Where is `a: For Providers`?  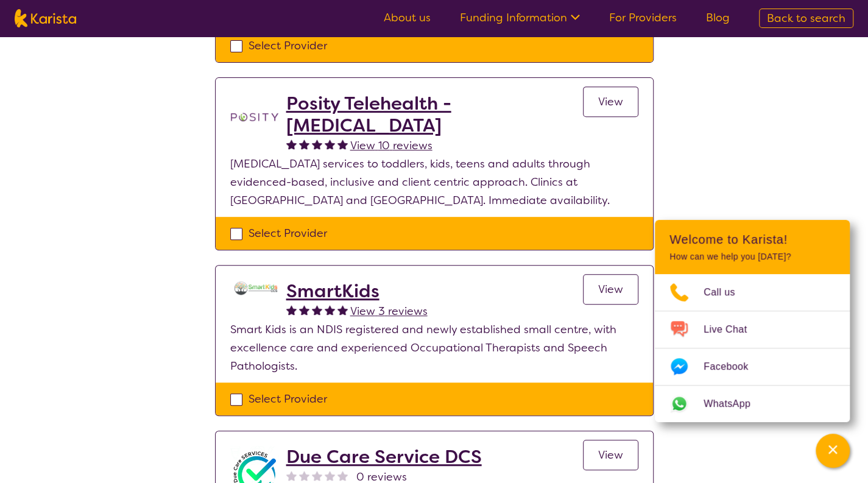 a: For Providers is located at coordinates (643, 18).